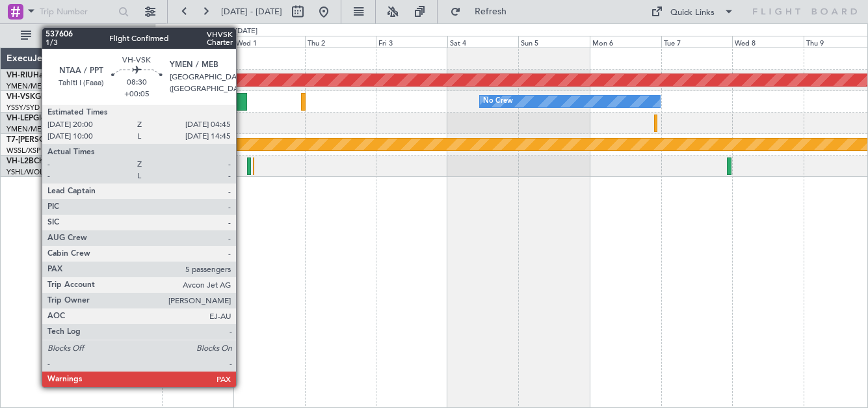  What do you see at coordinates (483, 12) in the screenshot?
I see `button: Refresh` at bounding box center [483, 12].